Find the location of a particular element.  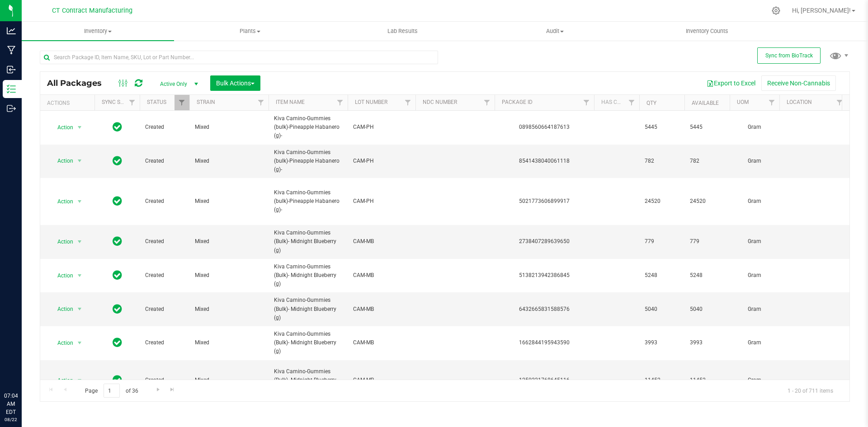

span: Bulk Actions is located at coordinates (235, 83).